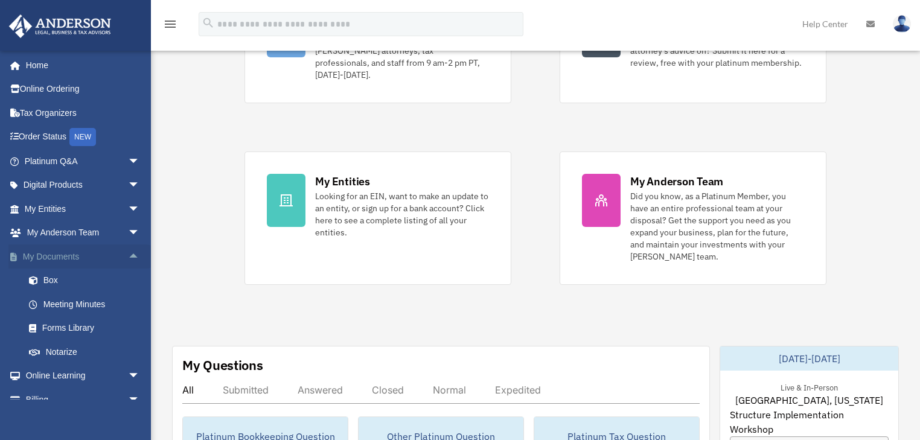 This screenshot has height=440, width=920. Describe the element at coordinates (80, 65) in the screenshot. I see `a: Home` at that location.